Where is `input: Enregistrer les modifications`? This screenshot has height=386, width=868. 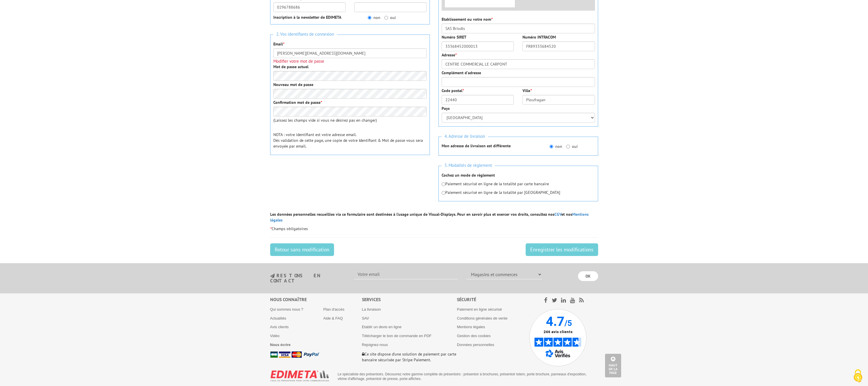 input: Enregistrer les modifications is located at coordinates (562, 250).